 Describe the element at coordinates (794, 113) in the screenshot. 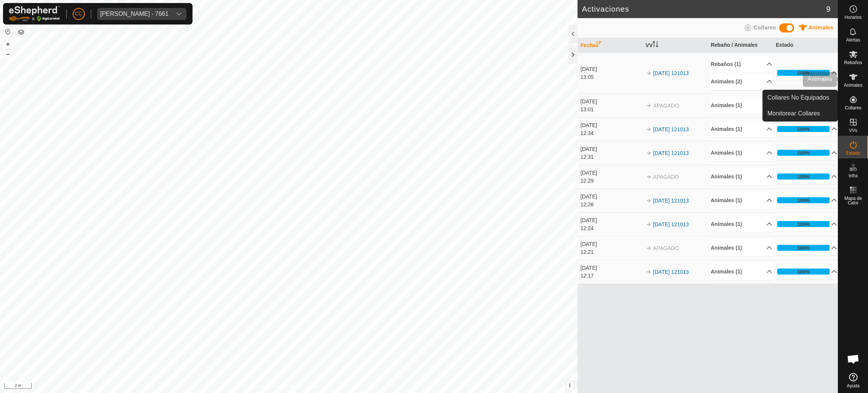

I see `span: Monitorear Collares` at that location.